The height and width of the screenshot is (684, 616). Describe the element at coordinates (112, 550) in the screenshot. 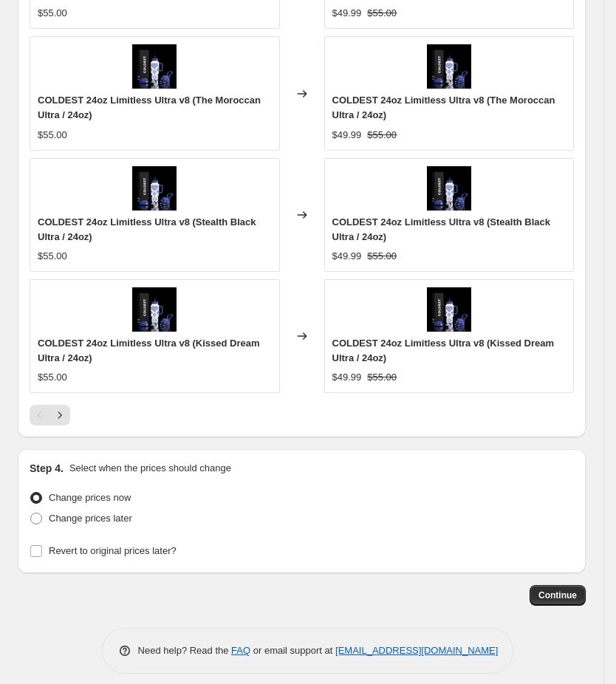

I see `span: Revert to original prices later?` at that location.